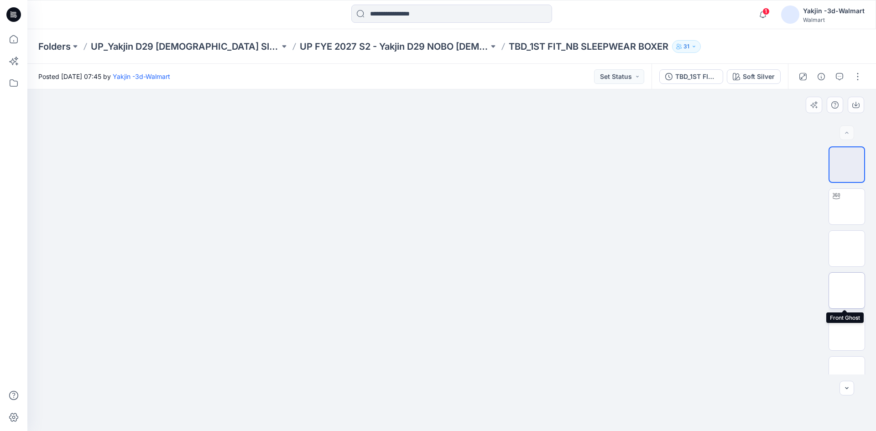 The width and height of the screenshot is (876, 431). Describe the element at coordinates (758, 77) in the screenshot. I see `div: Soft Silver` at that location.